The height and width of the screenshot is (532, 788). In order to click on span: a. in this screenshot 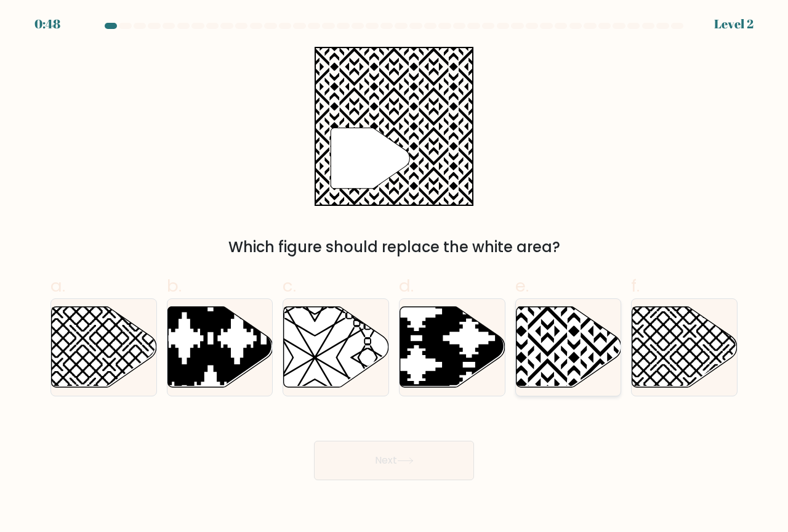, I will do `click(58, 285)`.